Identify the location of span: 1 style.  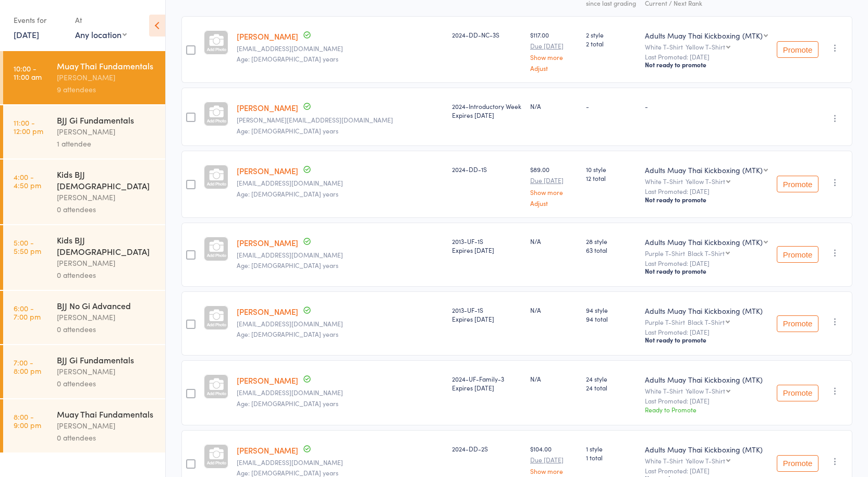
(611, 448).